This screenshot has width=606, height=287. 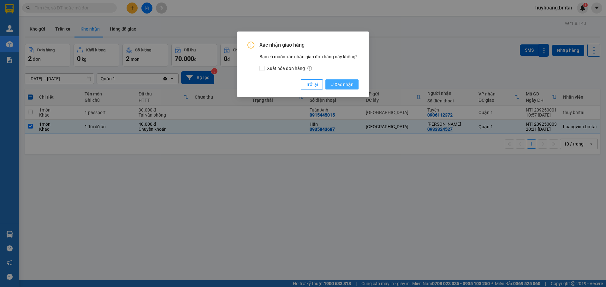 I want to click on span: exclamation-circle, so click(x=251, y=45).